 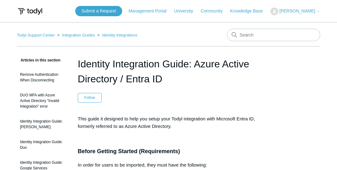 What do you see at coordinates (169, 71) in the screenshot?
I see `h1: Identity Integration Guide: Azure Active Directory / Entra ID` at bounding box center [169, 71].